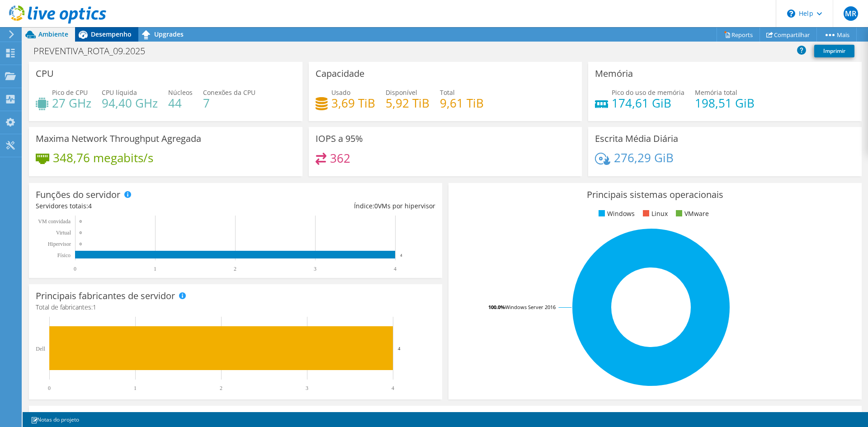 Image resolution: width=868 pixels, height=427 pixels. I want to click on h4: 174,61 GiB, so click(648, 103).